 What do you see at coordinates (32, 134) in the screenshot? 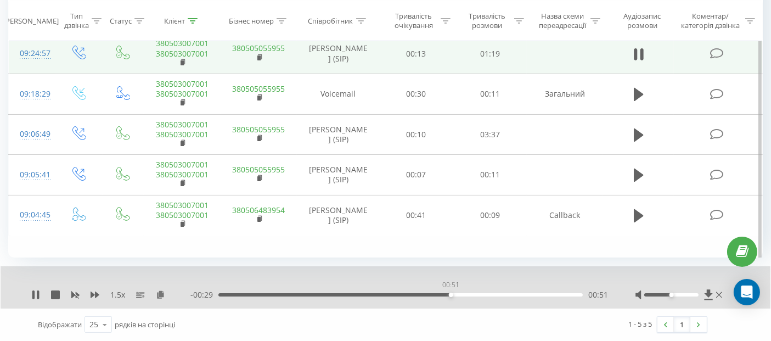
I see `div: 09:06:49` at bounding box center [32, 134].